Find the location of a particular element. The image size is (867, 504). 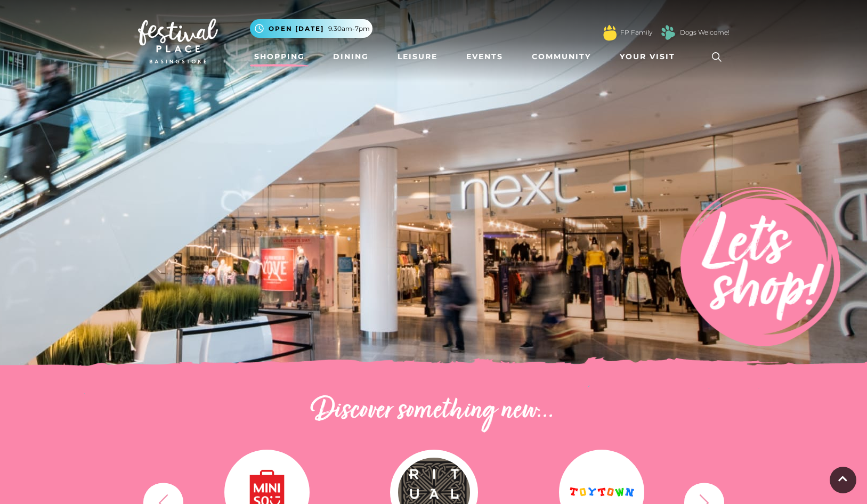

a: Shopping is located at coordinates (279, 56).